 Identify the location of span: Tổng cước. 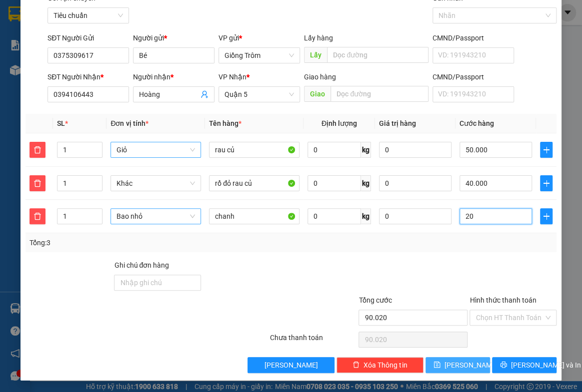
(375, 300).